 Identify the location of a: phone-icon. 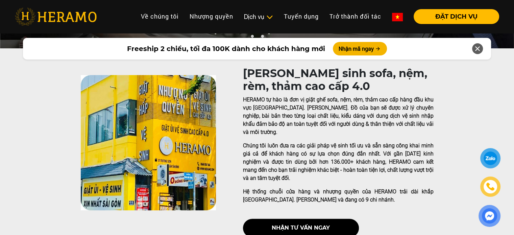
(491, 187).